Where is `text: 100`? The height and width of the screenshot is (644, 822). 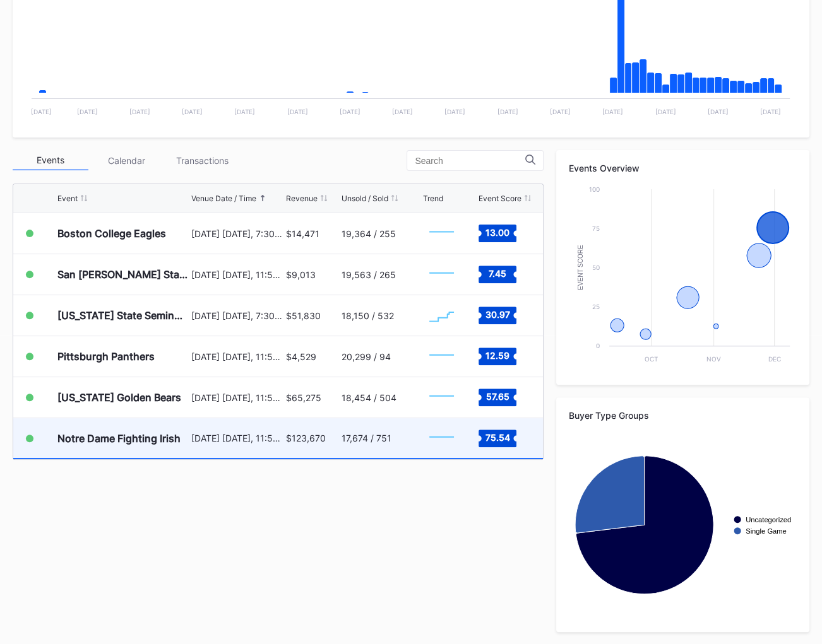
text: 100 is located at coordinates (594, 189).